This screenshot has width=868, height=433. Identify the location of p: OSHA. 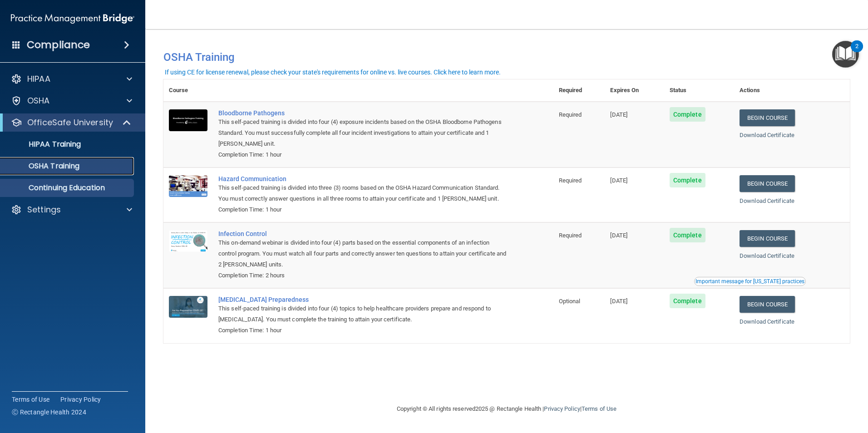
(38, 101).